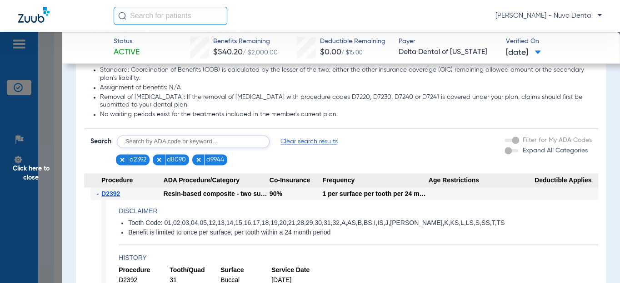 Image resolution: width=620 pixels, height=283 pixels. What do you see at coordinates (101, 142) in the screenshot?
I see `span: Search` at bounding box center [101, 142].